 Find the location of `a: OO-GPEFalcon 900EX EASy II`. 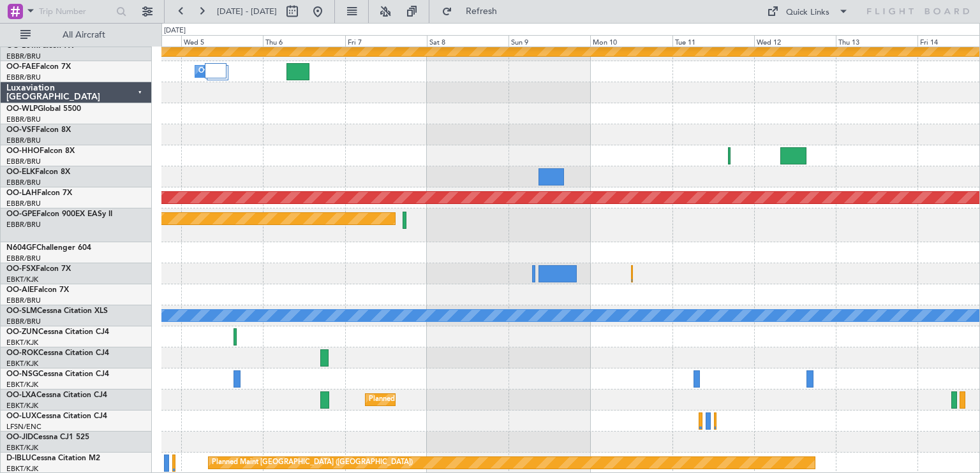

a: OO-GPEFalcon 900EX EASy II is located at coordinates (59, 214).